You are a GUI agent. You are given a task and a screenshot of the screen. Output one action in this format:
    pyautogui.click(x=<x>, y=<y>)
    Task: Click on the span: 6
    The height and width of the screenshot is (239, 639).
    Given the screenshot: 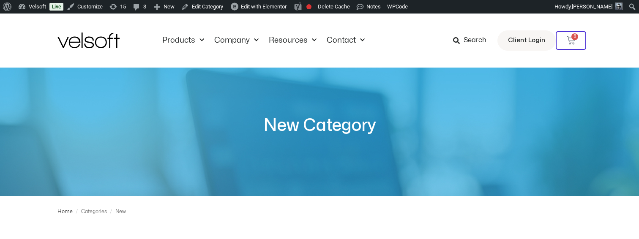 What is the action you would take?
    pyautogui.click(x=575, y=37)
    